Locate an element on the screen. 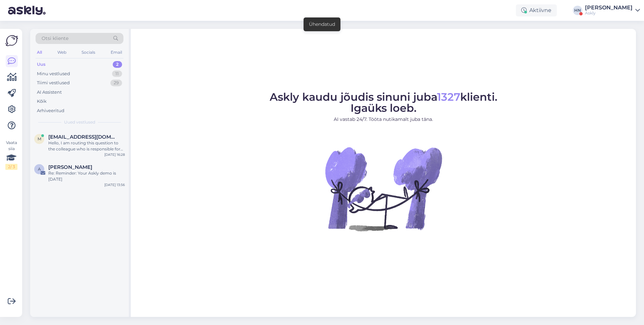 This screenshot has width=644, height=325. div: 29 is located at coordinates (116, 83).